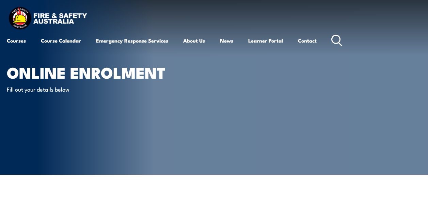 The height and width of the screenshot is (205, 428). What do you see at coordinates (132, 41) in the screenshot?
I see `a: Emergency Response Services` at bounding box center [132, 41].